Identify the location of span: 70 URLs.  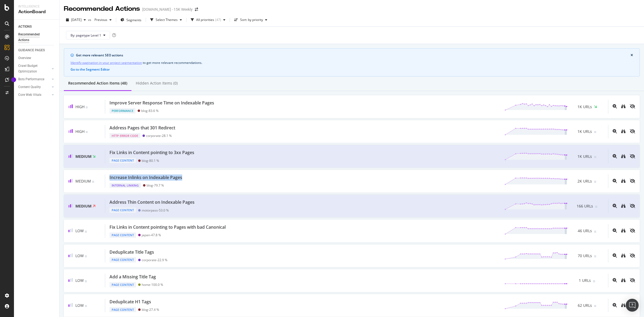
(585, 255).